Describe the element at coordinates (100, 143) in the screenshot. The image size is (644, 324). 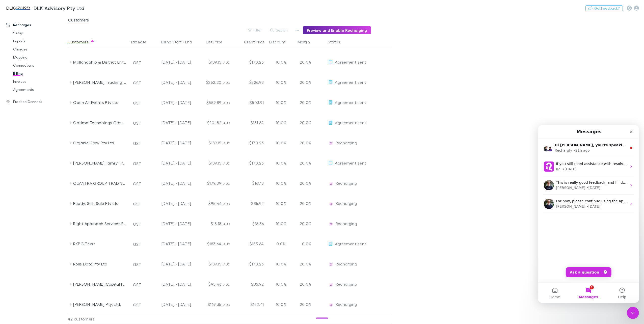
I see `div: Organic Crew Pty Ltd` at that location.